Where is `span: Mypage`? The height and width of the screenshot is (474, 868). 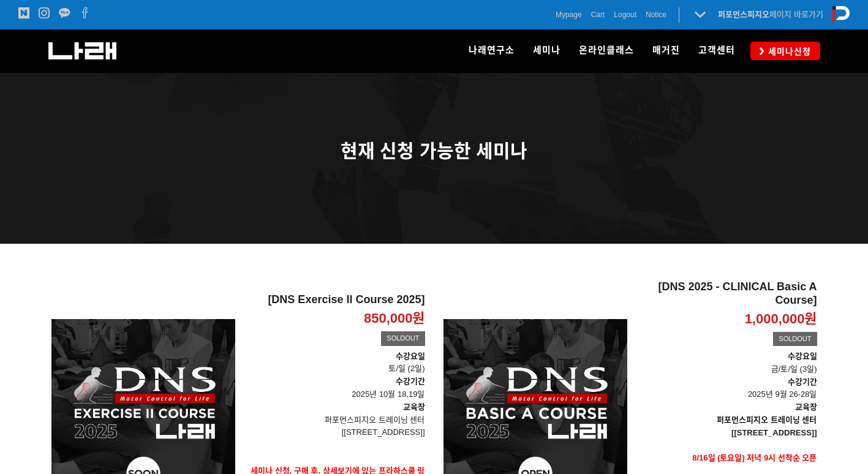 span: Mypage is located at coordinates (568, 15).